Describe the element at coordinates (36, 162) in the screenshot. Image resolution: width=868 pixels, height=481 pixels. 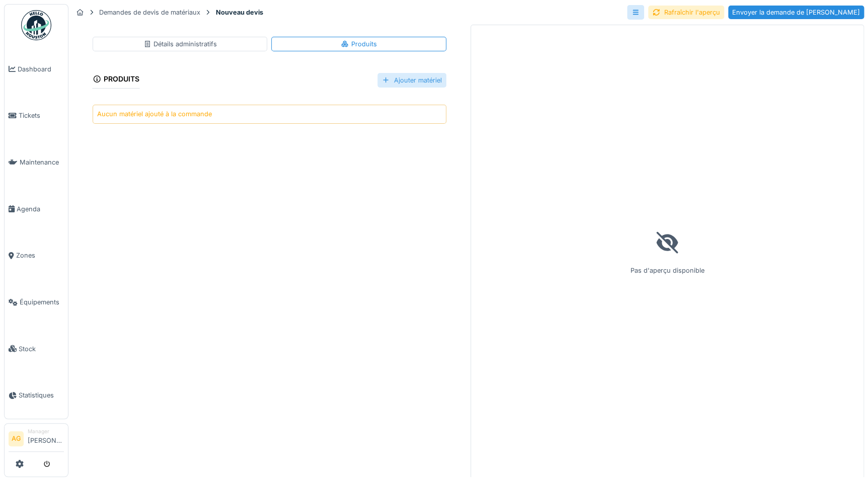
I see `a: Maintenance` at that location.